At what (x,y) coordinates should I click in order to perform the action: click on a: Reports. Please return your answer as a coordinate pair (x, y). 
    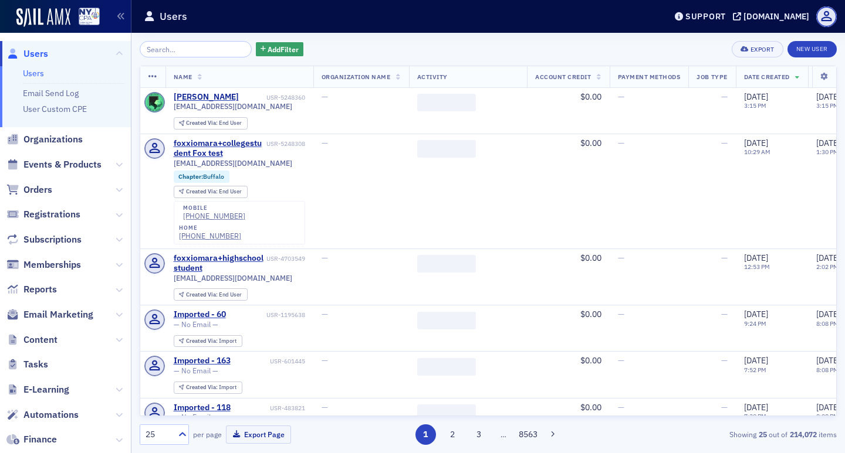
    Looking at the image, I should click on (32, 290).